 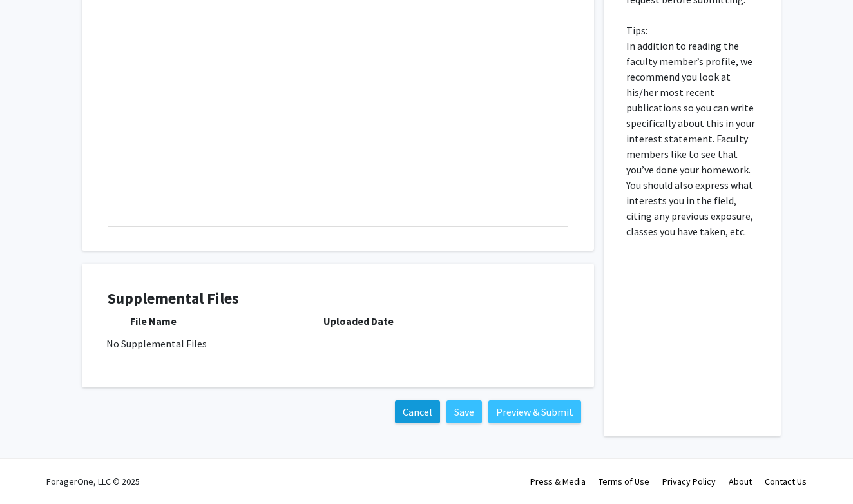 What do you see at coordinates (464, 412) in the screenshot?
I see `button: Save` at bounding box center [464, 412].